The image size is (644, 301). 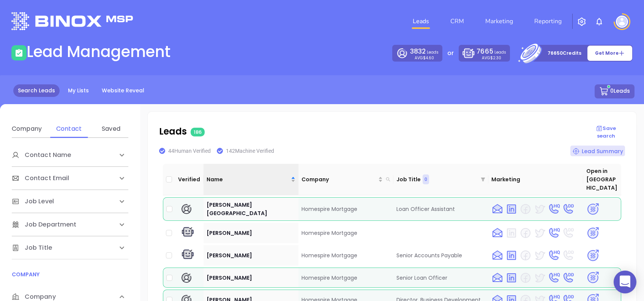 What do you see at coordinates (614, 91) in the screenshot?
I see `button: 0Leads` at bounding box center [614, 91].